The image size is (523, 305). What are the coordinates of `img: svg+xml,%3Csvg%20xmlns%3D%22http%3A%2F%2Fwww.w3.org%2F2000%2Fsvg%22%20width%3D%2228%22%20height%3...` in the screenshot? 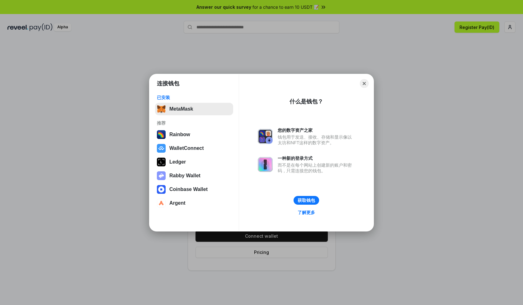 It's located at (161, 162).